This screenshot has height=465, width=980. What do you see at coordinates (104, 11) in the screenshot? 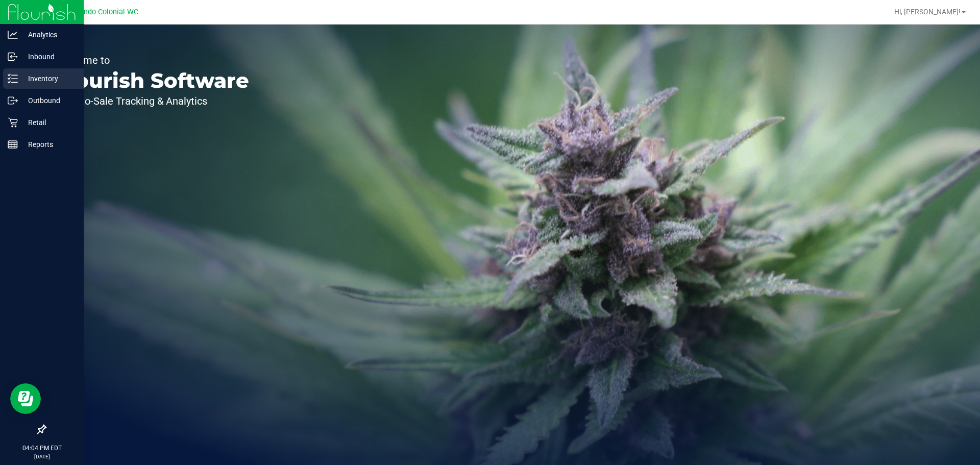
I see `span: Orlando Colonial WC` at bounding box center [104, 11].